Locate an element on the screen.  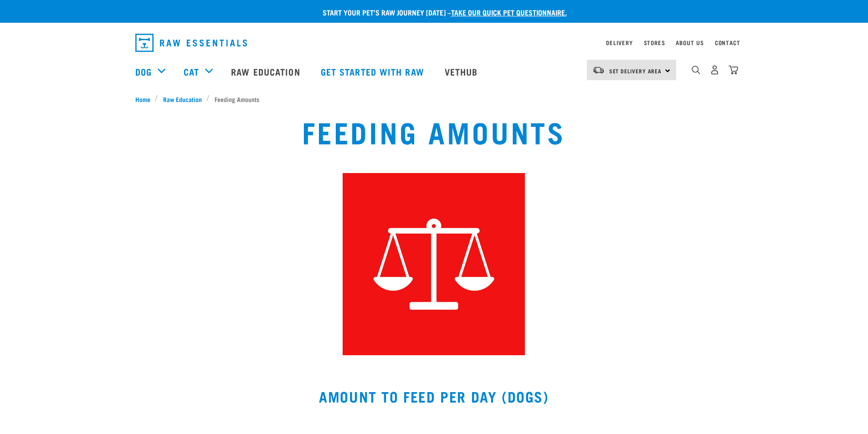
a: Contact is located at coordinates (728, 42).